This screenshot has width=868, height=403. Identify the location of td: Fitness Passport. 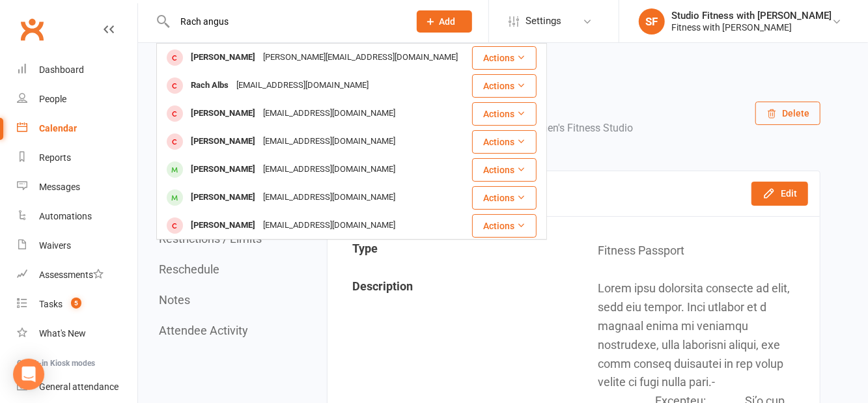
(696, 250).